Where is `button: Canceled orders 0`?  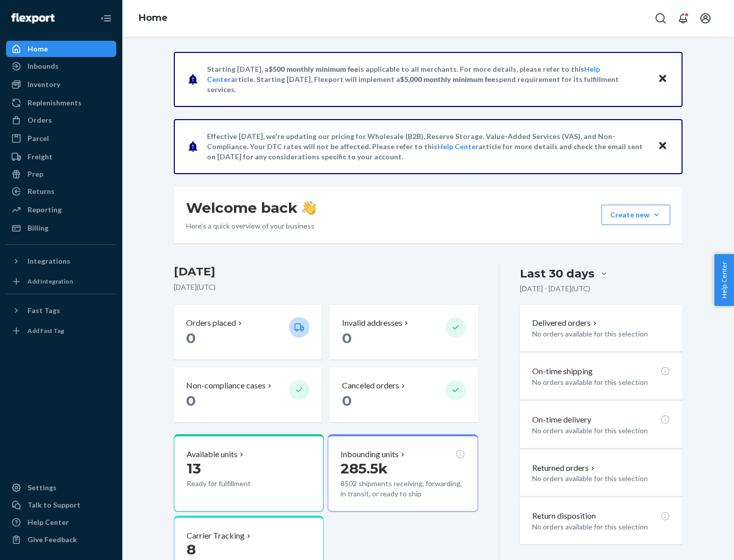
button: Canceled orders 0 is located at coordinates (404, 395).